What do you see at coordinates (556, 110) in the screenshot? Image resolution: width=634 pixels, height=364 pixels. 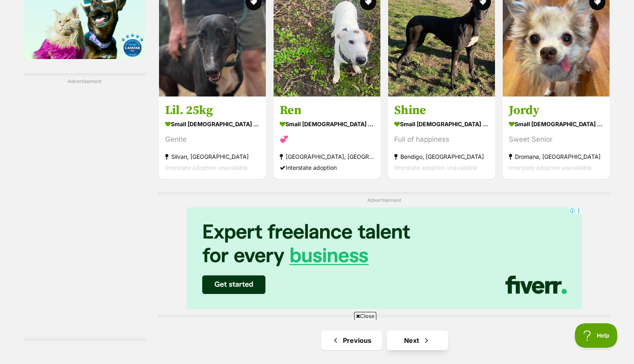 I see `h3: Jordy` at bounding box center [556, 110].